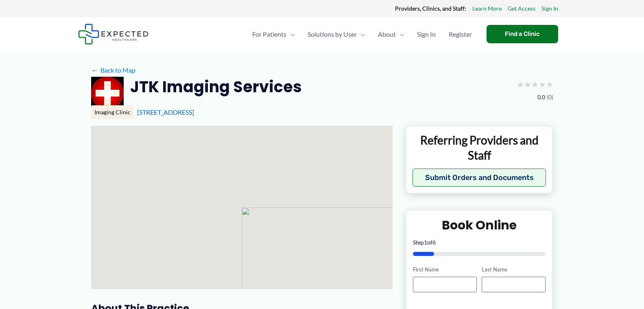 The height and width of the screenshot is (309, 644). I want to click on label: First Name, so click(445, 269).